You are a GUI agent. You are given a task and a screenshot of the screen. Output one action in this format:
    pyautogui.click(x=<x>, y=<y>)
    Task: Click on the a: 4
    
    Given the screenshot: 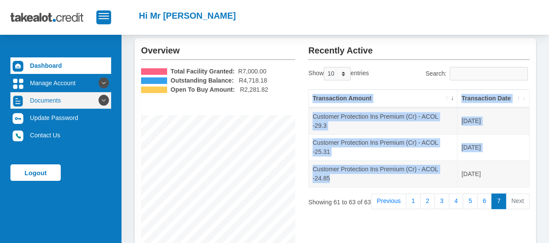 What is the action you would take?
    pyautogui.click(x=456, y=201)
    